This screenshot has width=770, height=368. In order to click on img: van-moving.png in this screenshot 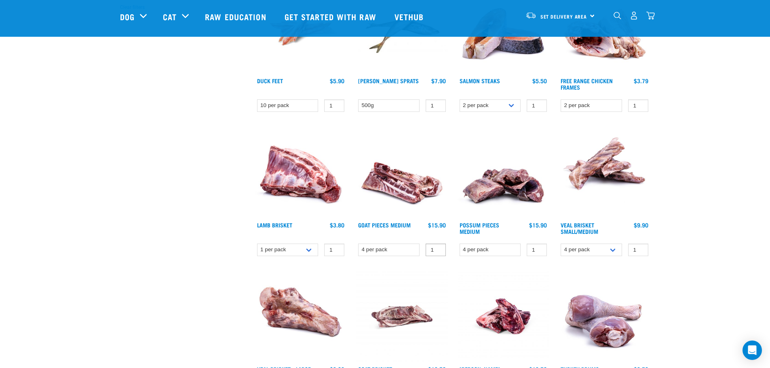, I will do `click(531, 15)`.